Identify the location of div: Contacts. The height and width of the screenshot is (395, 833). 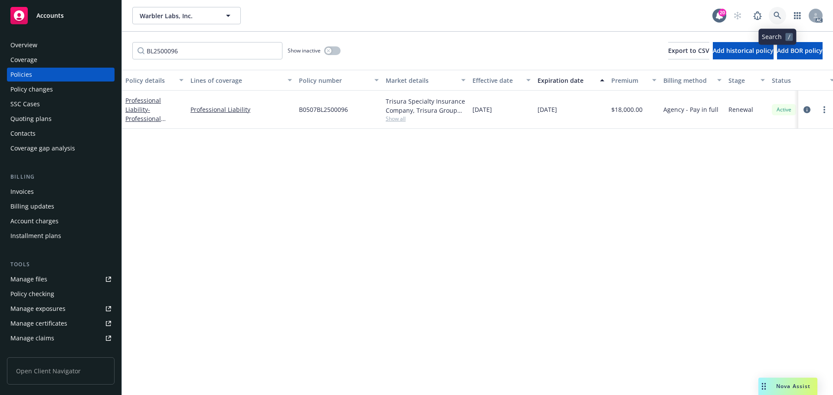
(23, 134).